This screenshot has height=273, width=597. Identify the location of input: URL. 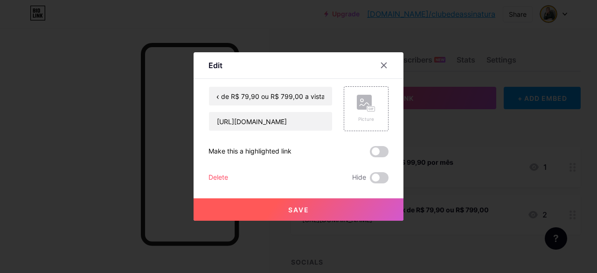
(270, 121).